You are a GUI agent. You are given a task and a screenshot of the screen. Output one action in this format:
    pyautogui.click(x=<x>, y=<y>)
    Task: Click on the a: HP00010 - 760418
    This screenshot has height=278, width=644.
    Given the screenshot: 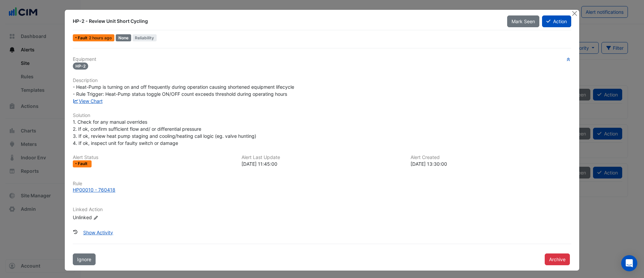 What is the action you would take?
    pyautogui.click(x=322, y=190)
    